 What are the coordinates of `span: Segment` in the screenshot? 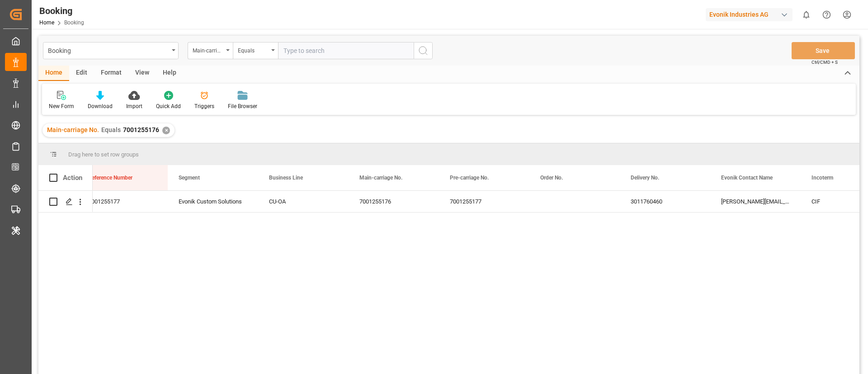 It's located at (189, 178).